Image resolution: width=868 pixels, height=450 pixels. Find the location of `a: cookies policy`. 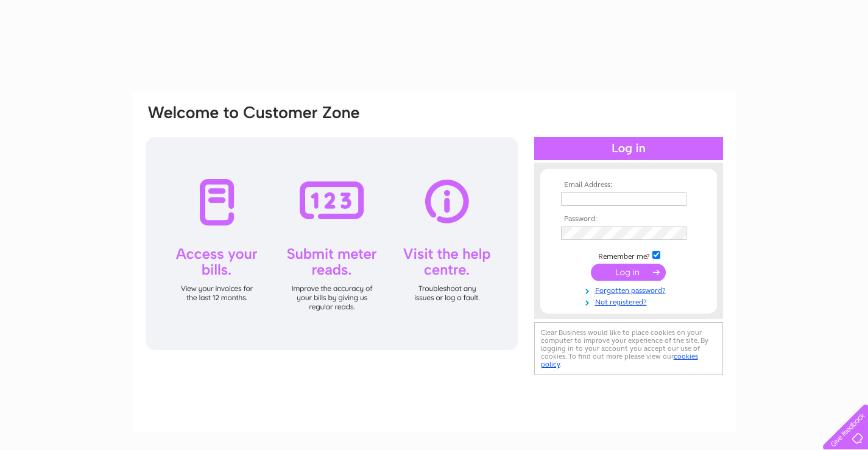

a: cookies policy is located at coordinates (620, 360).